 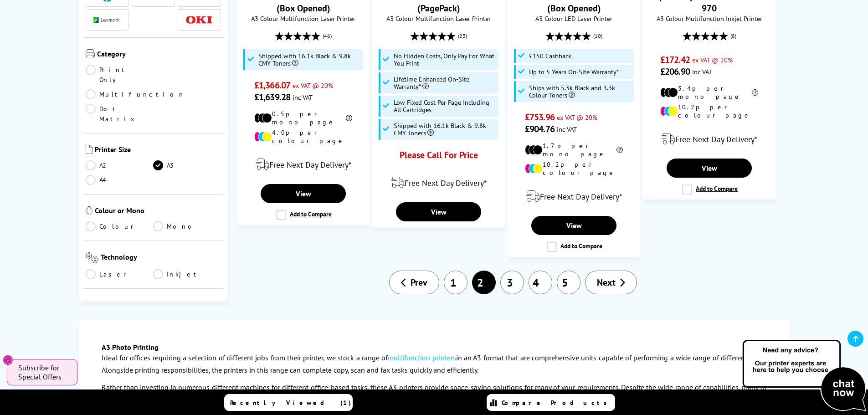 What do you see at coordinates (43, 372) in the screenshot?
I see `span: Subscribe for Special Offers` at bounding box center [43, 372].